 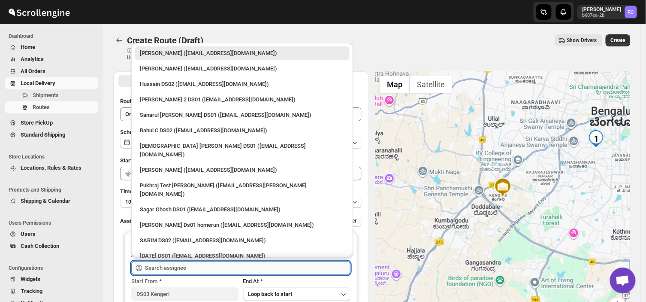 I want to click on span: Store Locations, so click(x=54, y=157).